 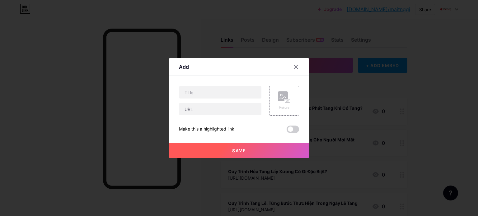 What do you see at coordinates (239, 151) in the screenshot?
I see `span: Save` at bounding box center [239, 151].